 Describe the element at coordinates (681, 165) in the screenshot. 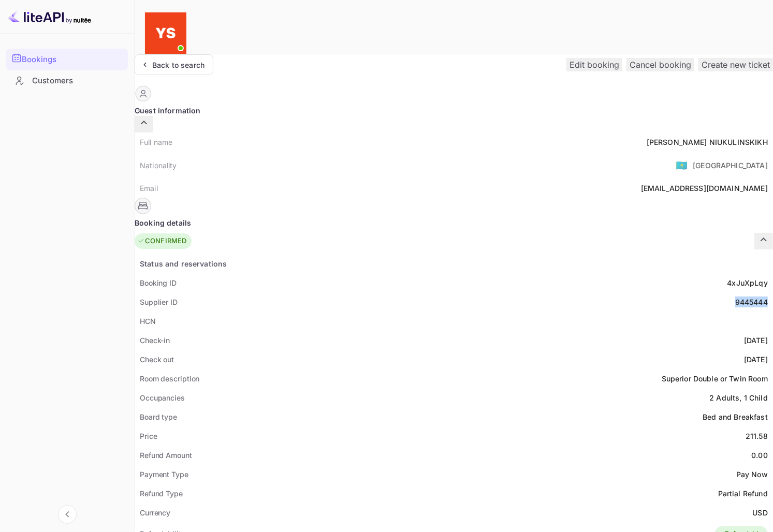

I see `span: United States` at that location.